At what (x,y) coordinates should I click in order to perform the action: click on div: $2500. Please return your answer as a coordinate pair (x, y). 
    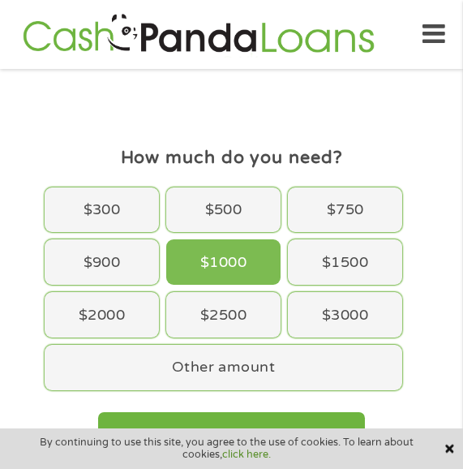
    Looking at the image, I should click on (223, 315).